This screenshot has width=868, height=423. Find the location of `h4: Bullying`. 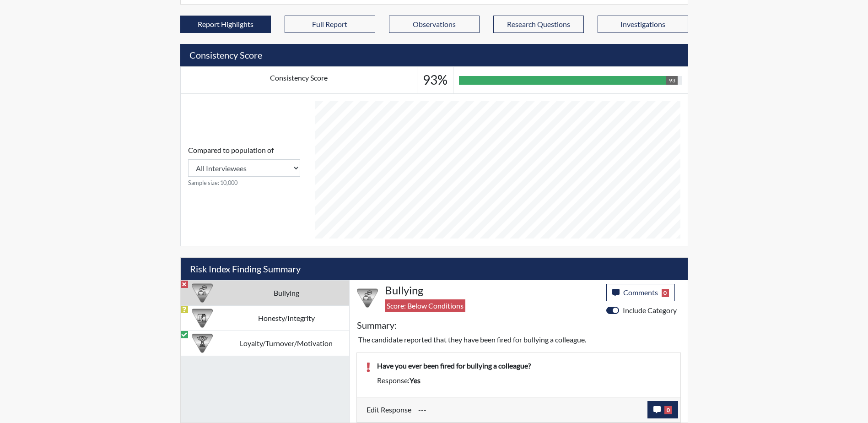

h4: Bullying is located at coordinates (492, 290).